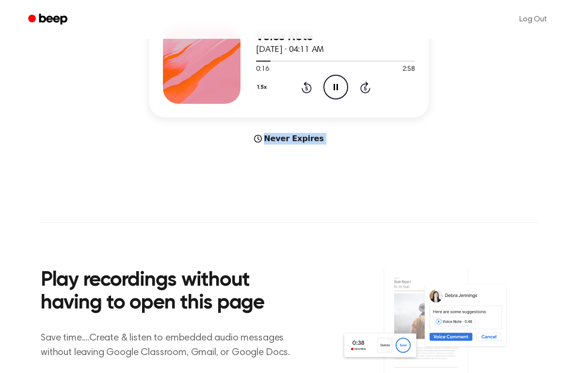 This screenshot has width=578, height=373. I want to click on div: Never Expires, so click(289, 139).